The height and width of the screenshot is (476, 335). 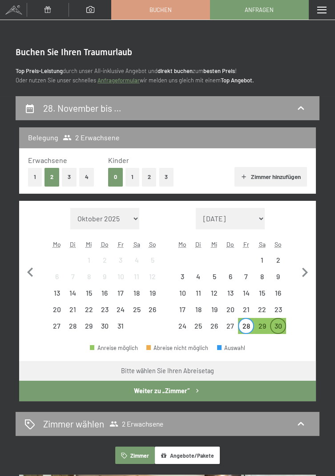 What do you see at coordinates (278, 280) in the screenshot?
I see `div: 9` at bounding box center [278, 280].